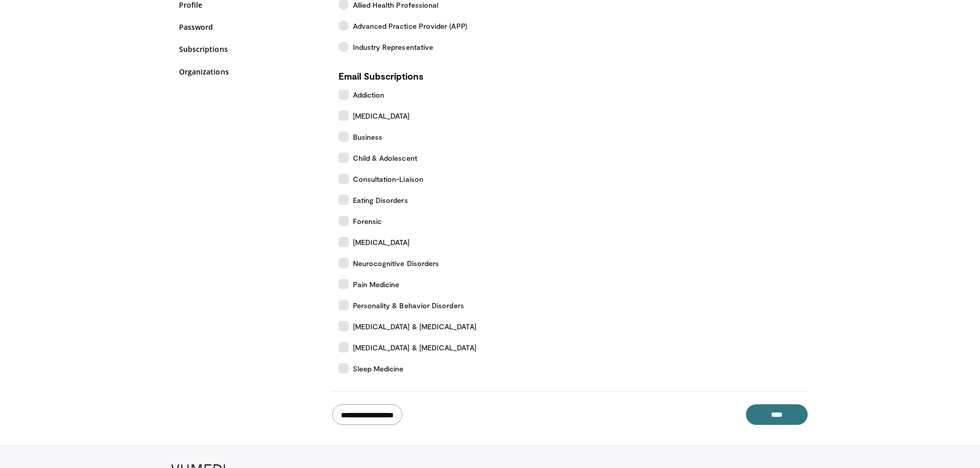 This screenshot has height=468, width=980. Describe the element at coordinates (369, 95) in the screenshot. I see `span: Addiction` at that location.